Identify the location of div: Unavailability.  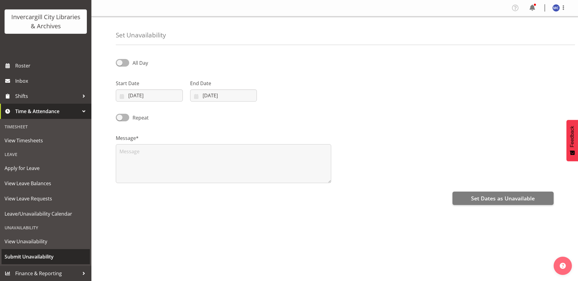
(46, 228).